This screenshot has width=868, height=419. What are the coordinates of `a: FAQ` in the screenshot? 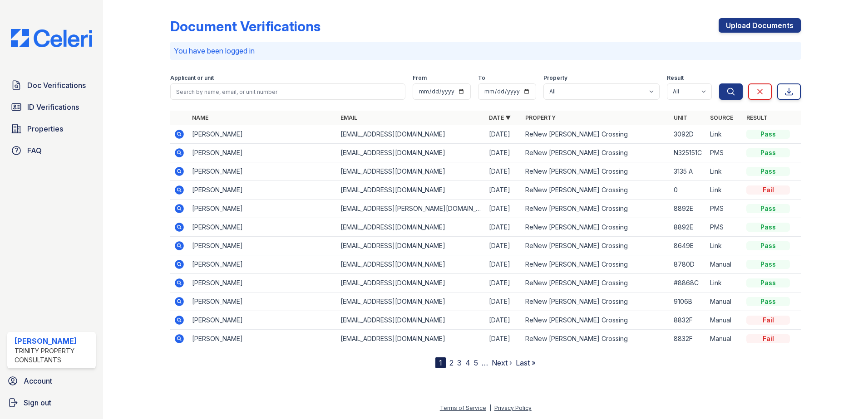 It's located at (51, 151).